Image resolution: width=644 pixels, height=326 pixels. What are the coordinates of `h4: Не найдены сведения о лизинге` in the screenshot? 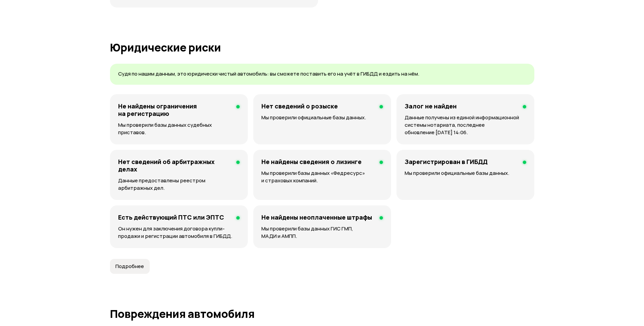 It's located at (311, 162).